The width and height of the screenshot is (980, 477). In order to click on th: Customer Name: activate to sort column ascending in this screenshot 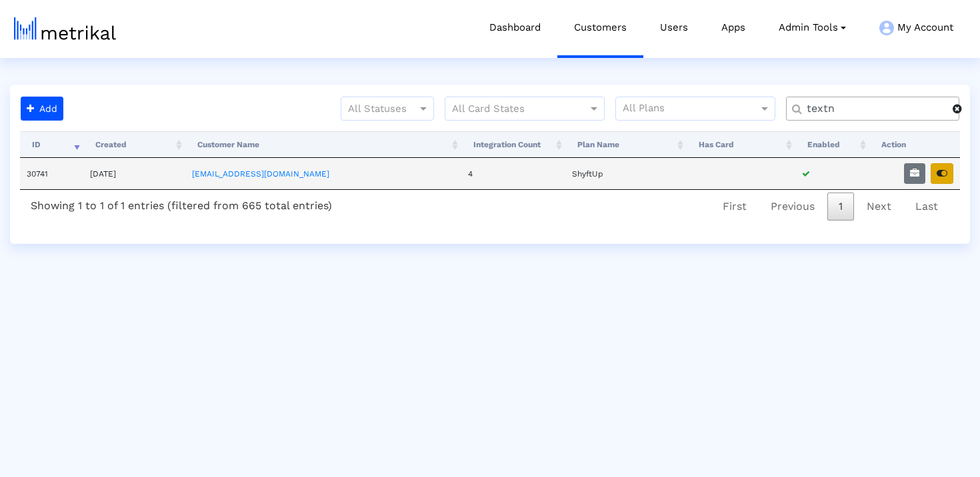, I will do `click(323, 145)`.